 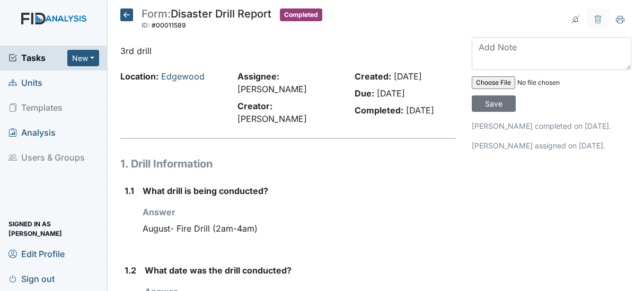 What do you see at coordinates (288, 51) in the screenshot?
I see `p: 3rd drill` at bounding box center [288, 51].